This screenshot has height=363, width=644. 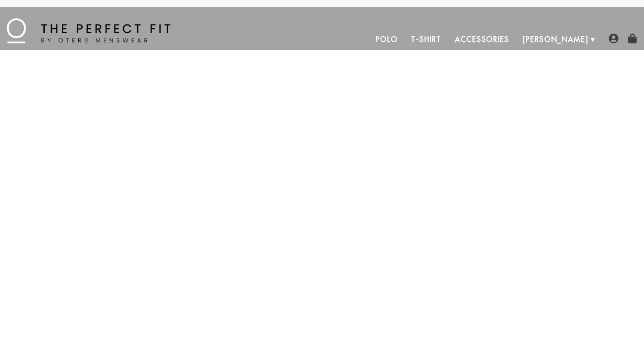 I want to click on a: Polo, so click(x=387, y=40).